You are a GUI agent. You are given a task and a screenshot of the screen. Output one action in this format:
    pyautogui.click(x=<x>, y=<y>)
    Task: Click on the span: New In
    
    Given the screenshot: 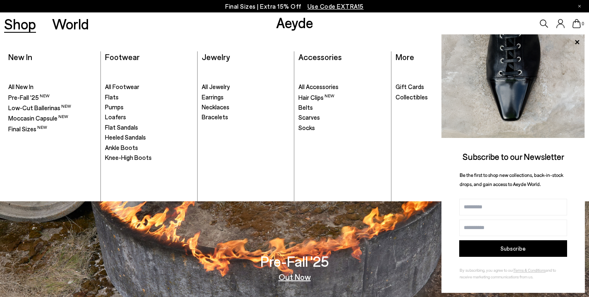 What is the action you would take?
    pyautogui.click(x=20, y=57)
    